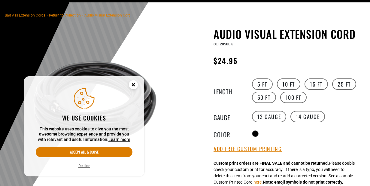 This screenshot has height=186, width=370. I want to click on a: Return to Collection, so click(65, 15).